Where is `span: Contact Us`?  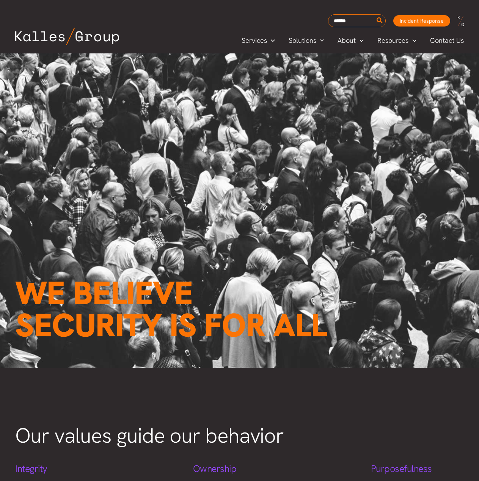 span: Contact Us is located at coordinates (447, 41).